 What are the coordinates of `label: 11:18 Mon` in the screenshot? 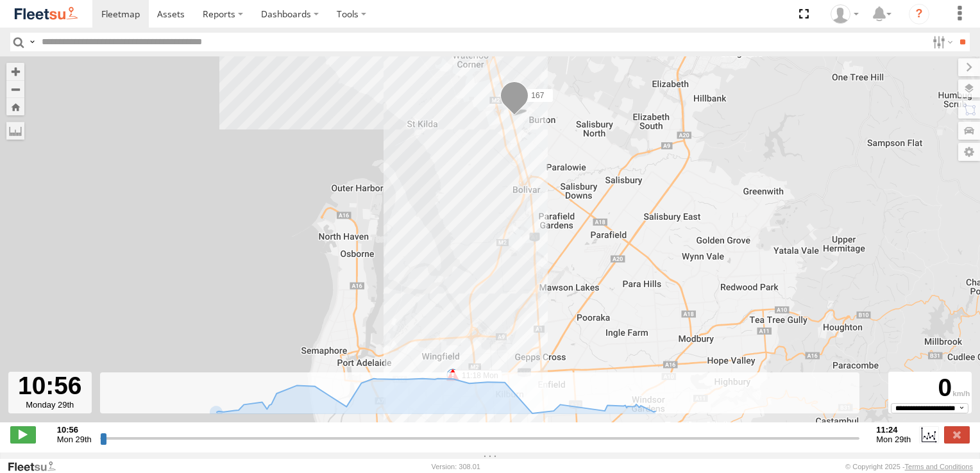 It's located at (477, 376).